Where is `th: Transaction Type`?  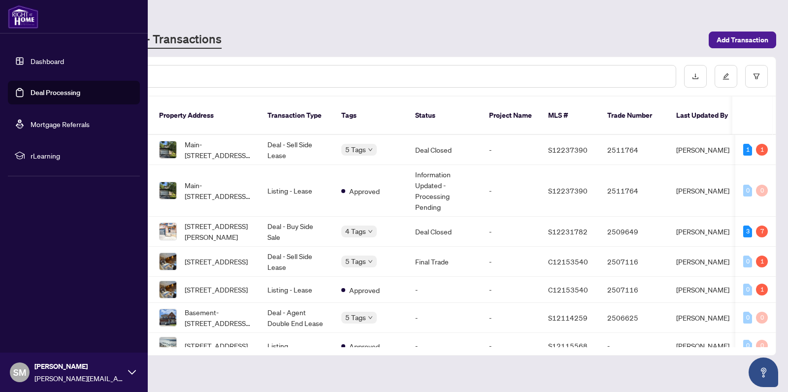
th: Transaction Type is located at coordinates (296, 116).